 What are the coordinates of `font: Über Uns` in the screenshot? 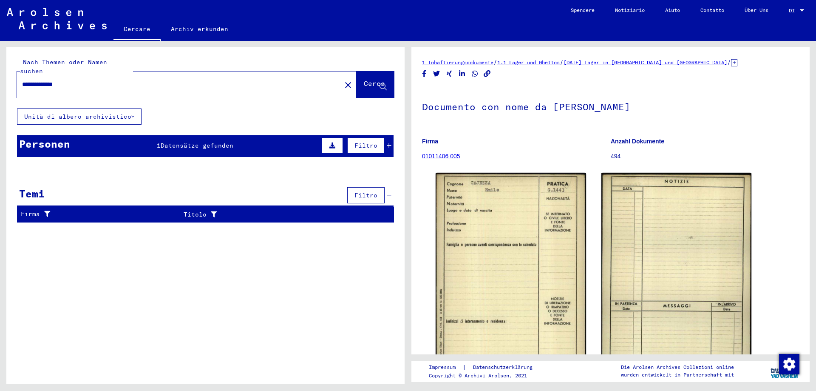 It's located at (757, 10).